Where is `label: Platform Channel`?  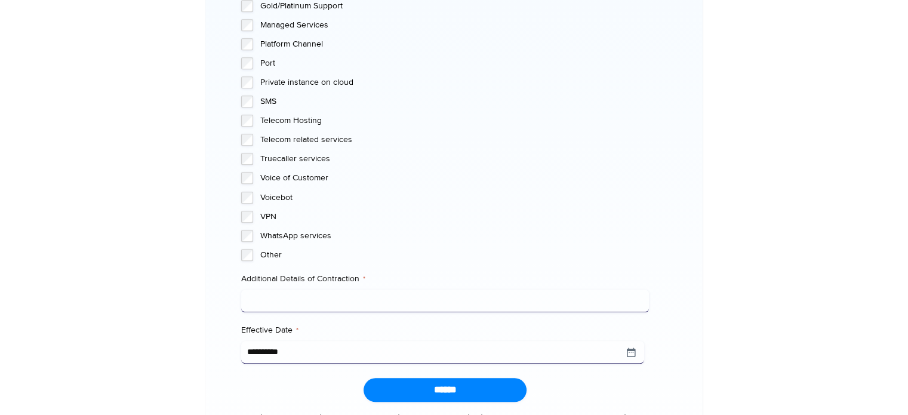 label: Platform Channel is located at coordinates (454, 44).